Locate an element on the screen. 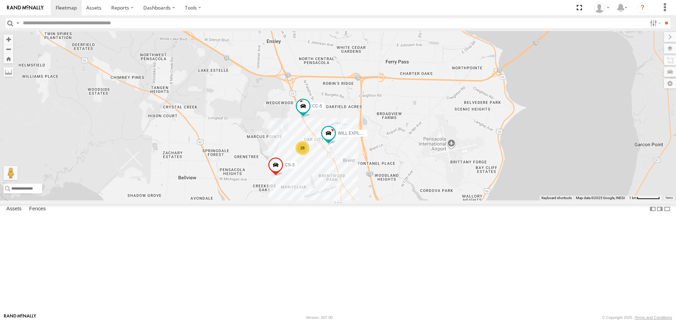  button: Zoom in is located at coordinates (8, 39).